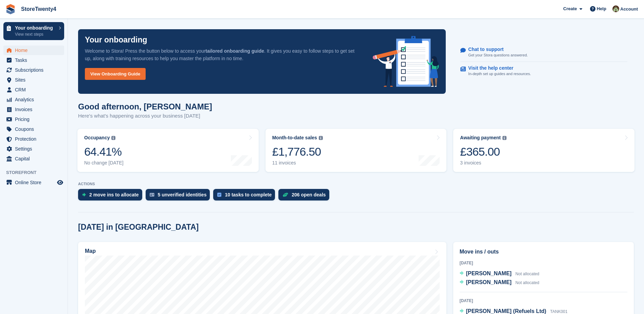 This screenshot has width=644, height=314. Describe the element at coordinates (497, 55) in the screenshot. I see `p: Get your Stora questions answered.` at that location.